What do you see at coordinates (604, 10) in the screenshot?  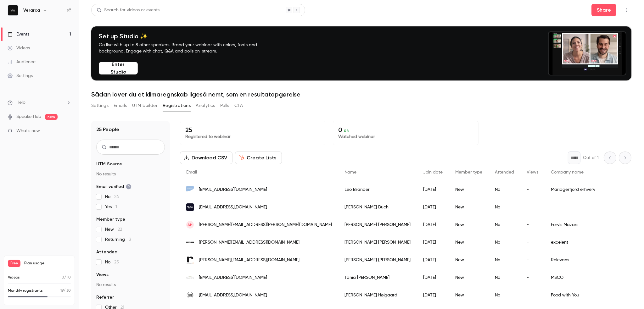 I see `button: Share` at bounding box center [604, 10].